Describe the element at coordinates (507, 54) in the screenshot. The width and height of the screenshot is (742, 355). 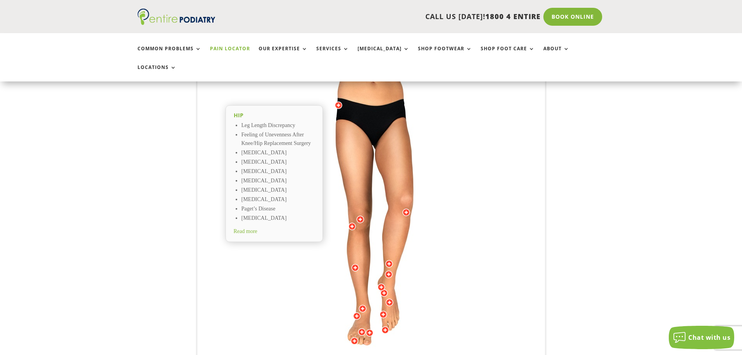
I see `a: Shop Foot Care` at that location.